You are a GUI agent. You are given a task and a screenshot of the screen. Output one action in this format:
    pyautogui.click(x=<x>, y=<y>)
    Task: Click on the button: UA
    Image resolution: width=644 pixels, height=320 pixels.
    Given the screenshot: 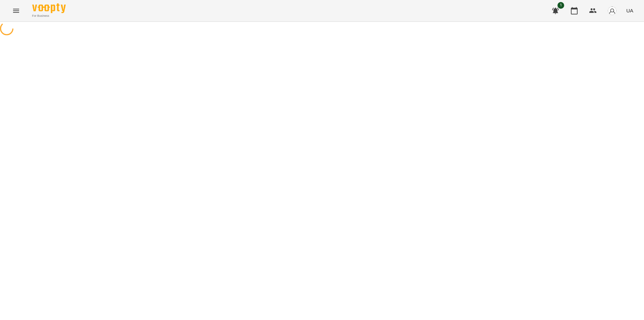 What is the action you would take?
    pyautogui.click(x=630, y=11)
    